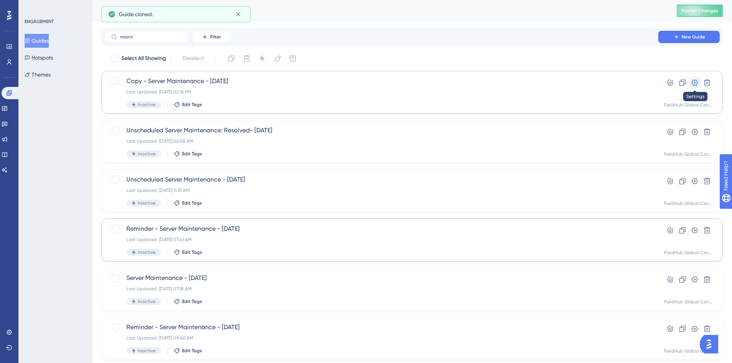 This screenshot has height=363, width=732. What do you see at coordinates (39, 58) in the screenshot?
I see `button: Hotspots` at bounding box center [39, 58].